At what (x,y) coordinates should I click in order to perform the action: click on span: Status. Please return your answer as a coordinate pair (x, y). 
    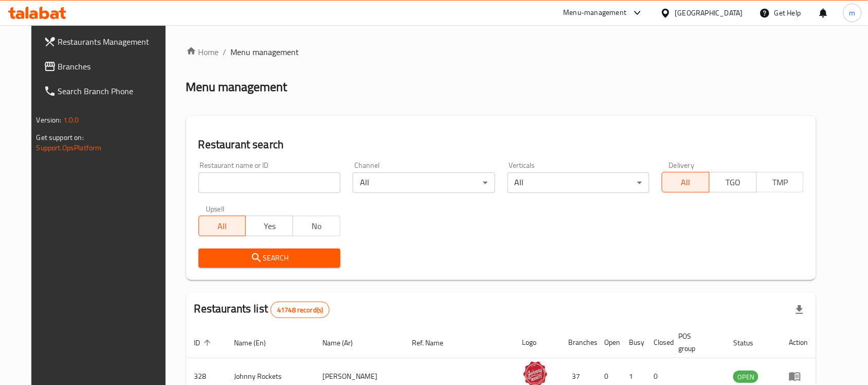
    Looking at the image, I should click on (750, 342).